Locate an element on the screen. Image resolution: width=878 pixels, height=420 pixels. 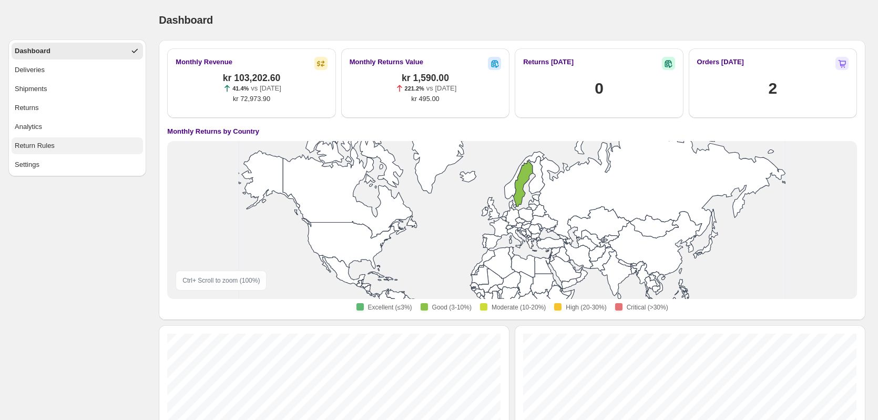
div: Ctrl + Scroll to zoom ( 100 %) is located at coordinates (221, 280).